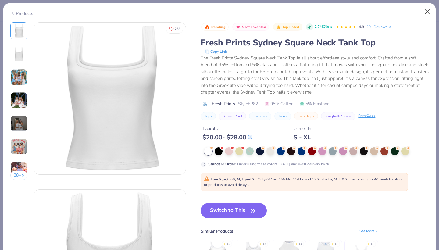 The height and width of the screenshot is (250, 439). Describe the element at coordinates (373, 244) in the screenshot. I see `div: 4.9` at that location.